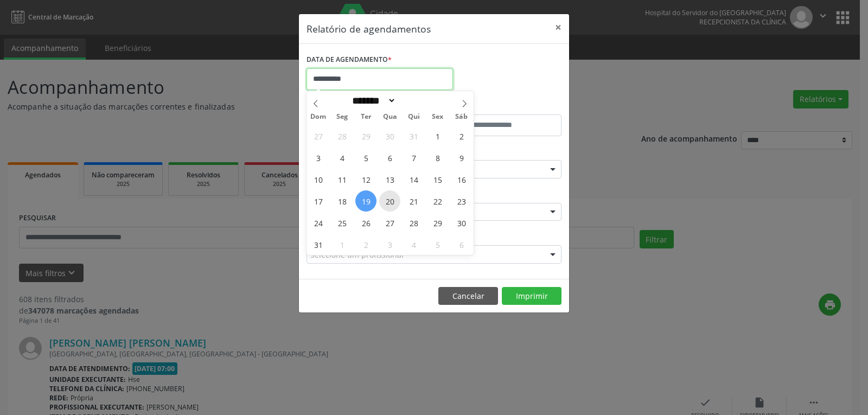  What do you see at coordinates (342, 135) in the screenshot?
I see `span: Julho 28, 2025` at bounding box center [342, 135].